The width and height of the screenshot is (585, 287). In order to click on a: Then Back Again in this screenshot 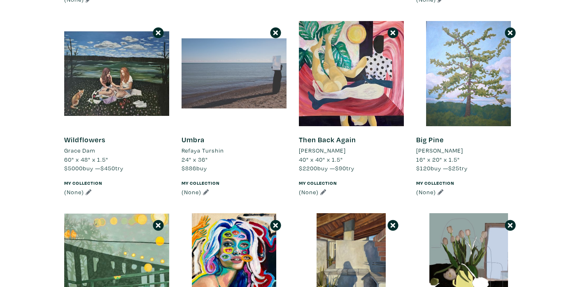, I will do `click(327, 139)`.